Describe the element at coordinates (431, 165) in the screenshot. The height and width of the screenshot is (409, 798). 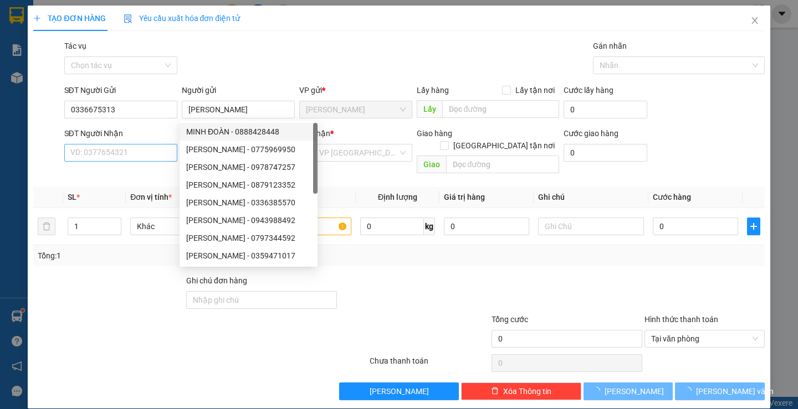
I see `span: Giao` at that location.